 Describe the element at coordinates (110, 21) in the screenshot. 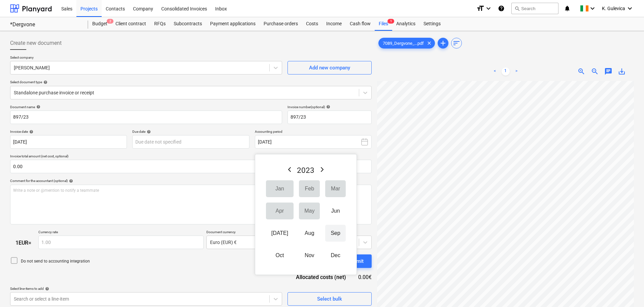

I see `span: 2` at that location.